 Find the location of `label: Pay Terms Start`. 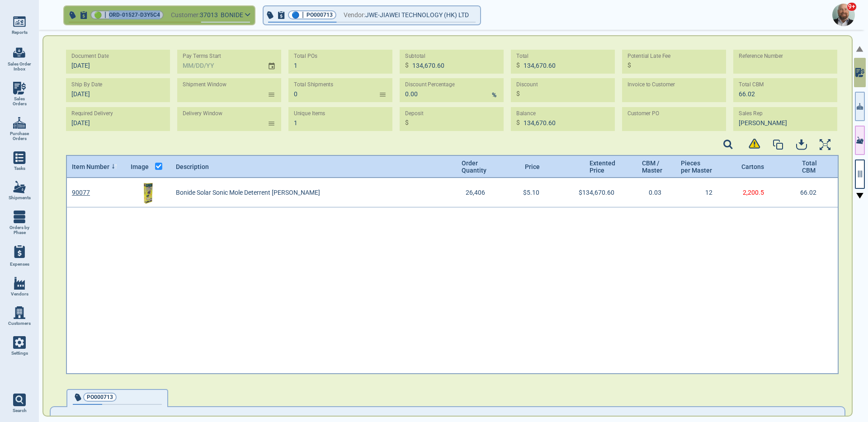

label: Pay Terms Start is located at coordinates (202, 56).